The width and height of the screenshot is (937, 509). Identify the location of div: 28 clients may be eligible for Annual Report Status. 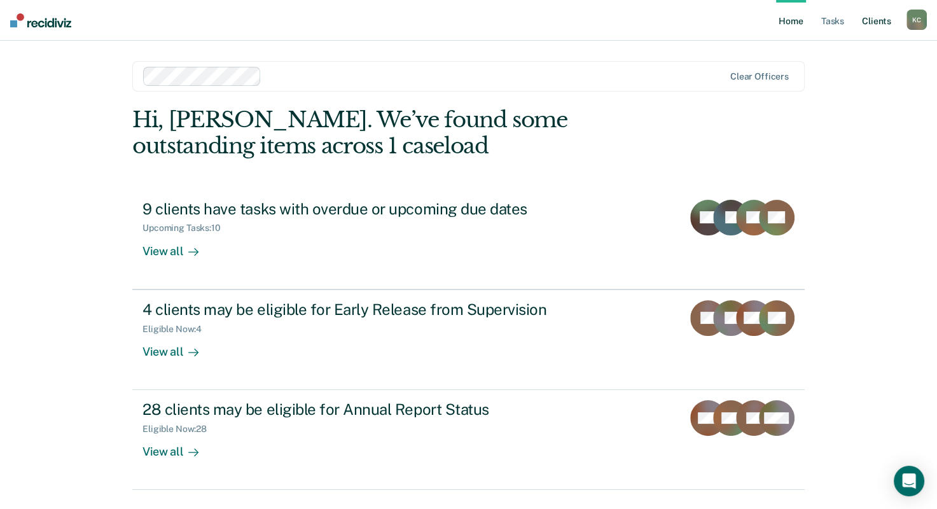
(366, 409).